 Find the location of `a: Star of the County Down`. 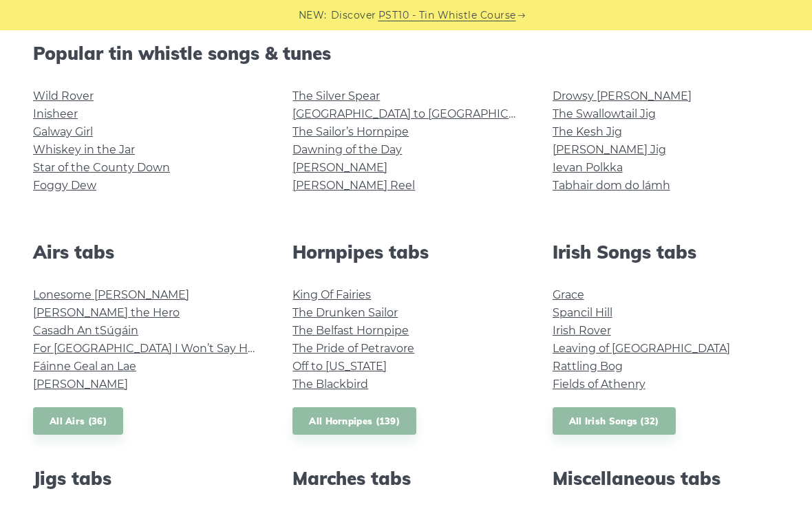

a: Star of the County Down is located at coordinates (101, 167).